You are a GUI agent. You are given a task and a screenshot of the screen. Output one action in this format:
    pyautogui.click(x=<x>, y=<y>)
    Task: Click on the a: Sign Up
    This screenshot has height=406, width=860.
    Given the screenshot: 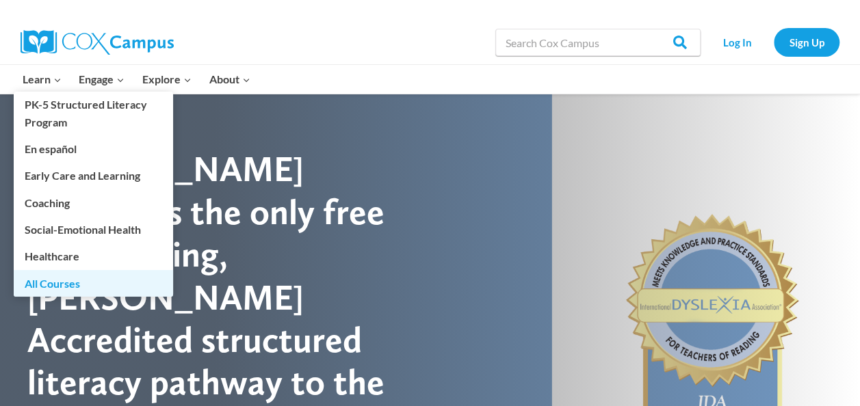 What is the action you would take?
    pyautogui.click(x=806, y=42)
    